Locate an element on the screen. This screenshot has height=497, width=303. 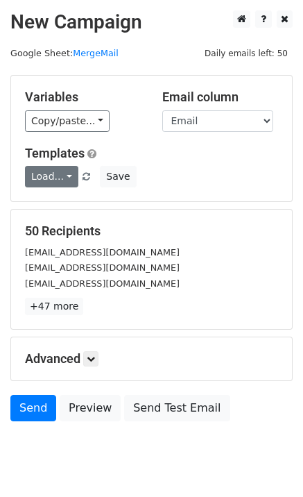
a: MergeMail is located at coordinates (96, 53).